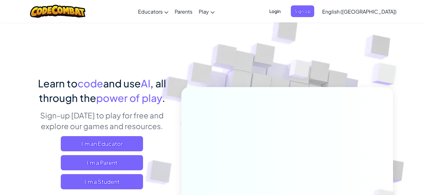  Describe the element at coordinates (102, 144) in the screenshot. I see `a: I'm an Educator` at that location.